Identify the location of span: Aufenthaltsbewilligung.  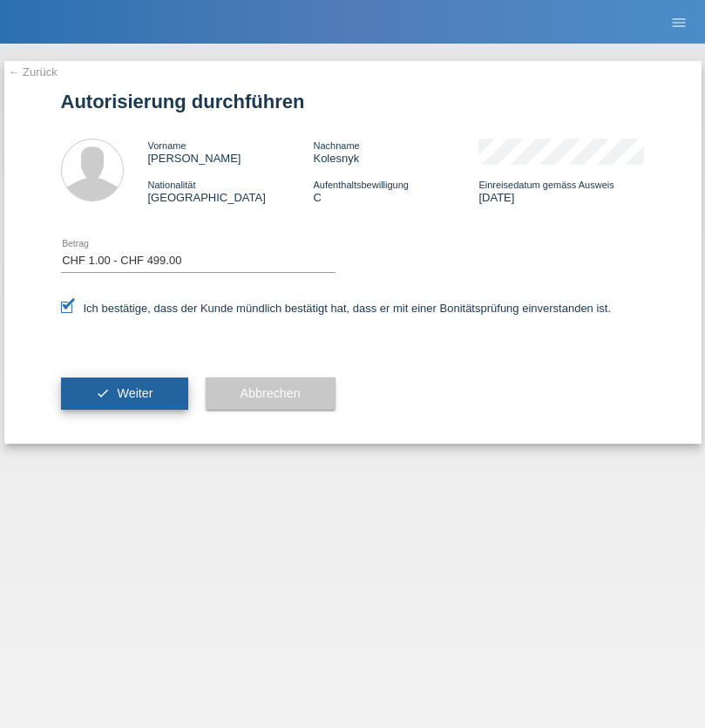
(360, 185).